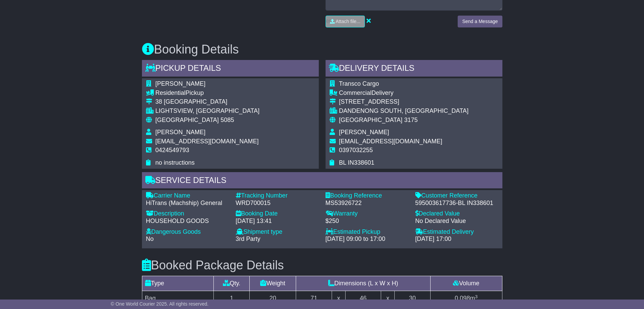 The height and width of the screenshot is (309, 644). Describe the element at coordinates (172, 150) in the screenshot. I see `span: 0424549793` at that location.